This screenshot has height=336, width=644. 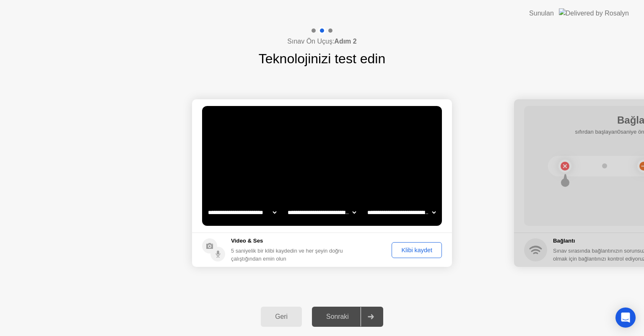 I want to click on h4: Sınav Ön Uçuş:, so click(x=321, y=42).